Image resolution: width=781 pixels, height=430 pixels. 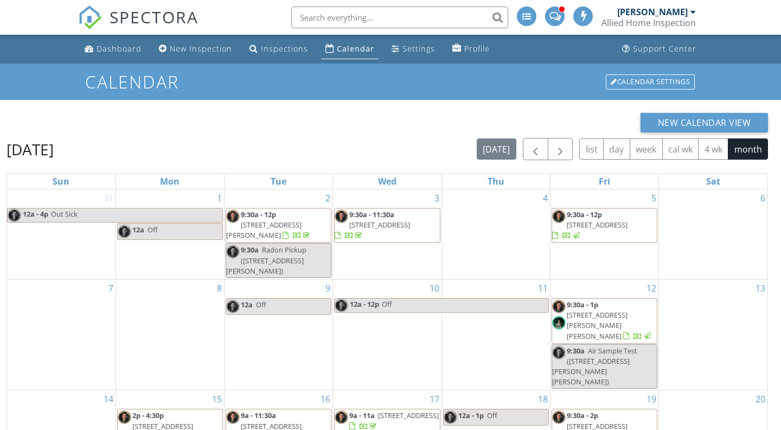 I want to click on div: Inspections, so click(x=284, y=48).